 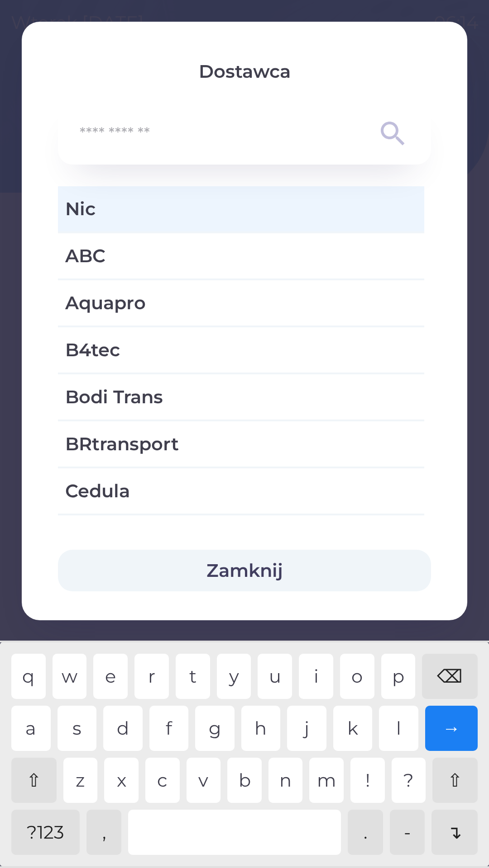 I want to click on div: B4tec, so click(x=241, y=350).